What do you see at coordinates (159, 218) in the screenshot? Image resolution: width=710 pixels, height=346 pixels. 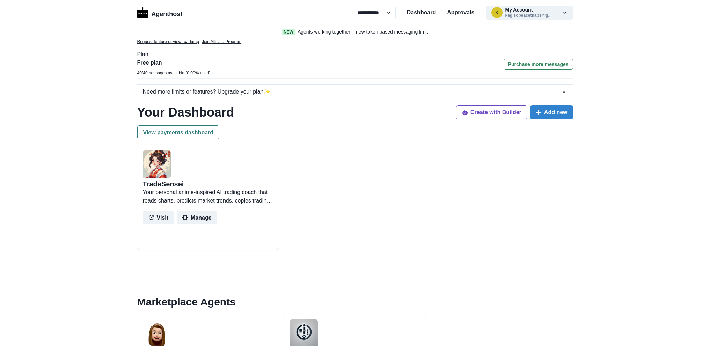 I see `a: Visit` at bounding box center [159, 218].